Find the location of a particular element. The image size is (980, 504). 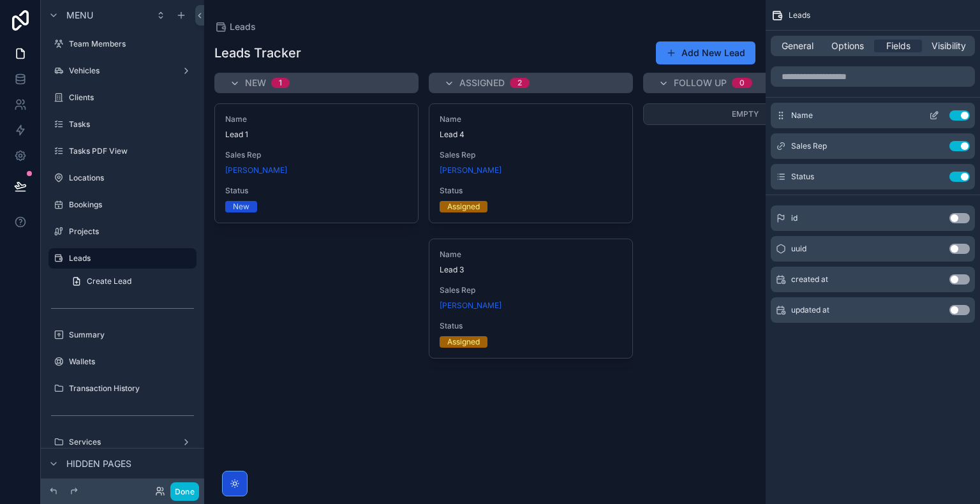

span: updated at is located at coordinates (810, 310).